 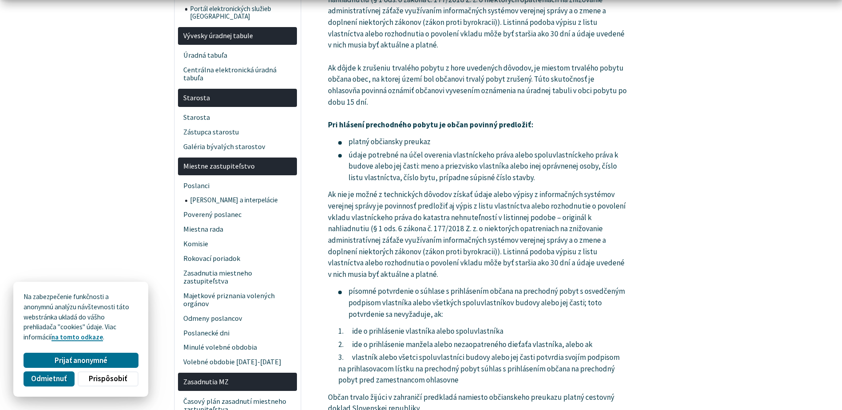 I want to click on span: Zasadnutia miestneho zastupiteľstva, so click(x=238, y=278).